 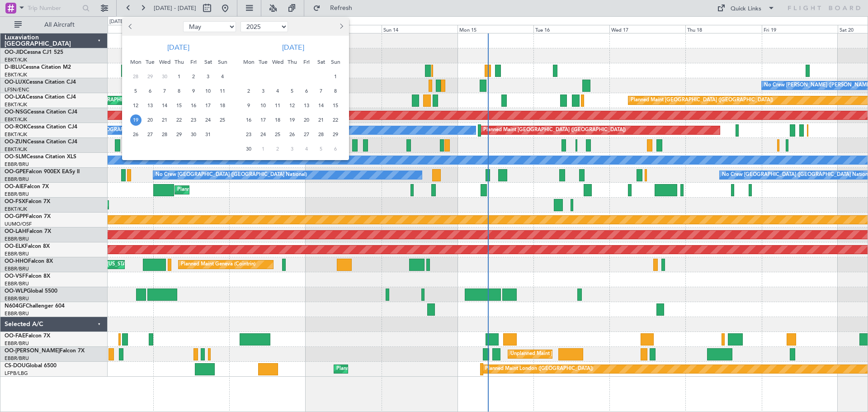 I want to click on div: 4-5-2025, so click(x=223, y=77).